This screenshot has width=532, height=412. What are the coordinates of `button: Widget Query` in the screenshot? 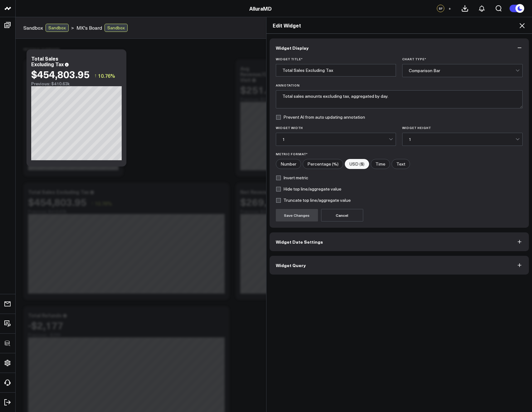 It's located at (399, 265).